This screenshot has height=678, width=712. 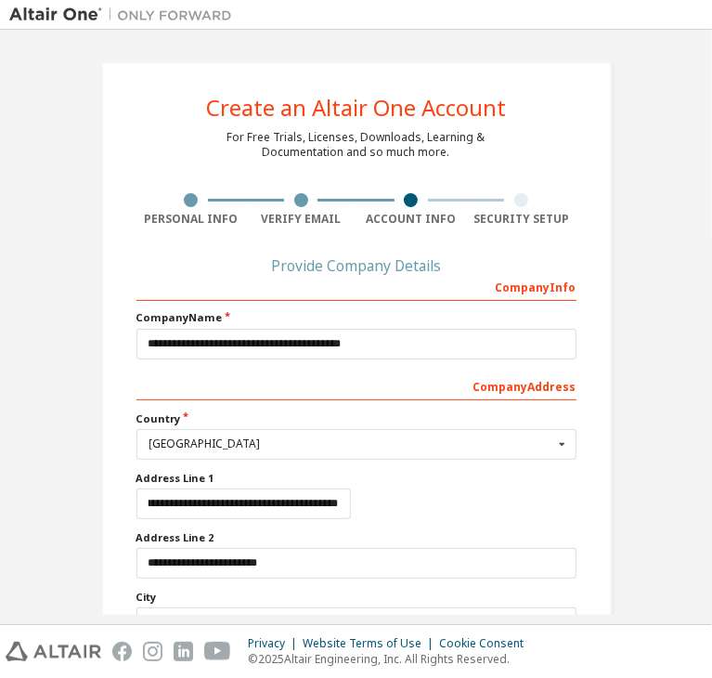 I want to click on label: Country, so click(x=356, y=419).